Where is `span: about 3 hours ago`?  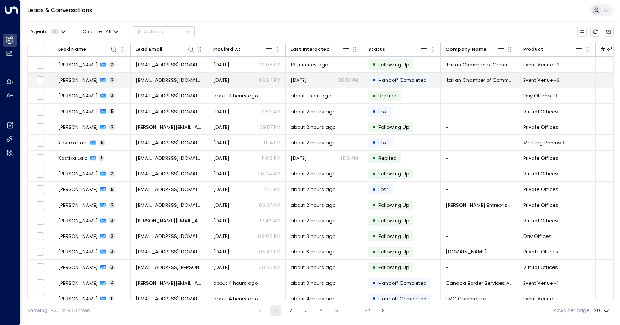
span: about 3 hours ago is located at coordinates (313, 251).